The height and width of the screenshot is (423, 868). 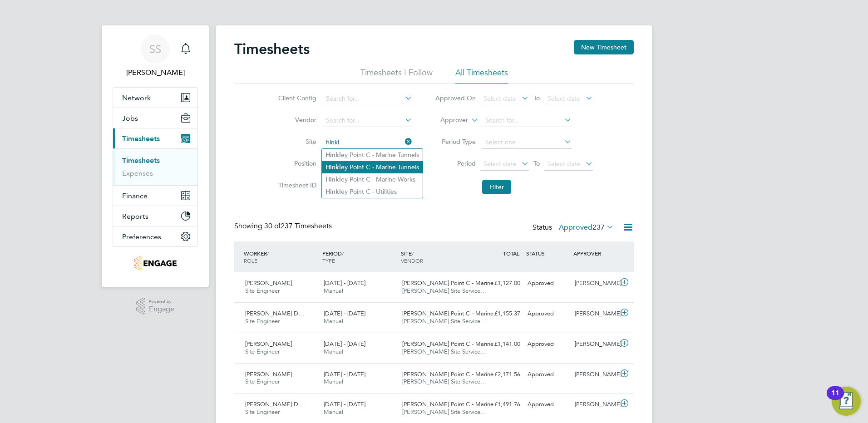 I want to click on span: 237 Timesheets, so click(x=298, y=226).